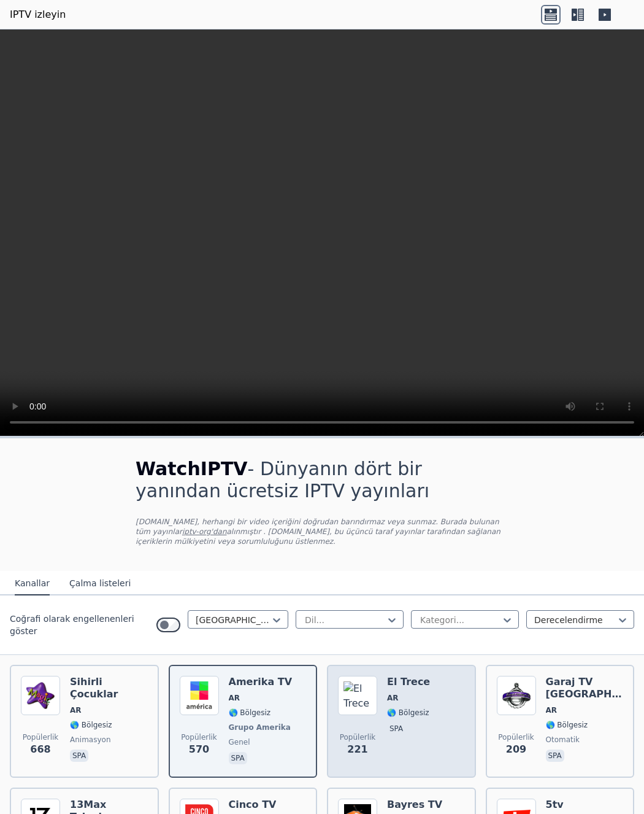 This screenshot has height=814, width=644. What do you see at coordinates (204, 531) in the screenshot?
I see `font: iptv-org'dan` at bounding box center [204, 531].